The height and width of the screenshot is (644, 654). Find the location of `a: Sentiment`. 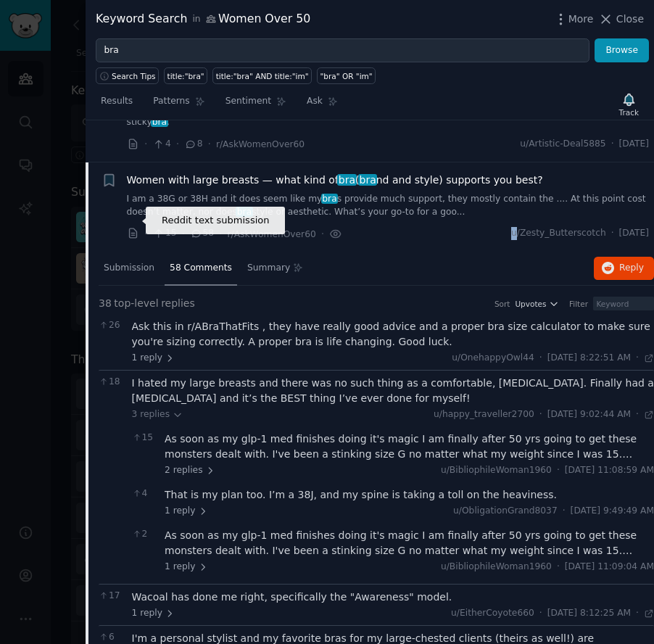

a: Sentiment is located at coordinates (256, 105).